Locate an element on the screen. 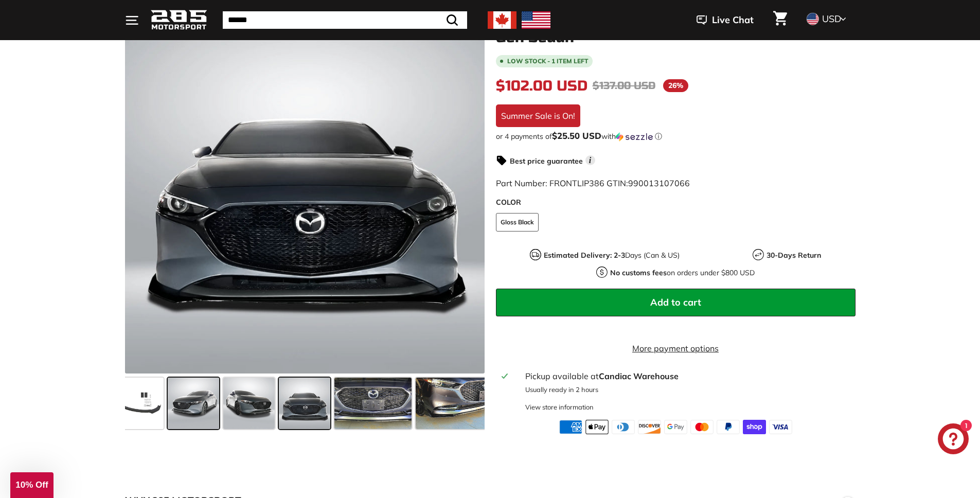  input: Search is located at coordinates (345, 20).